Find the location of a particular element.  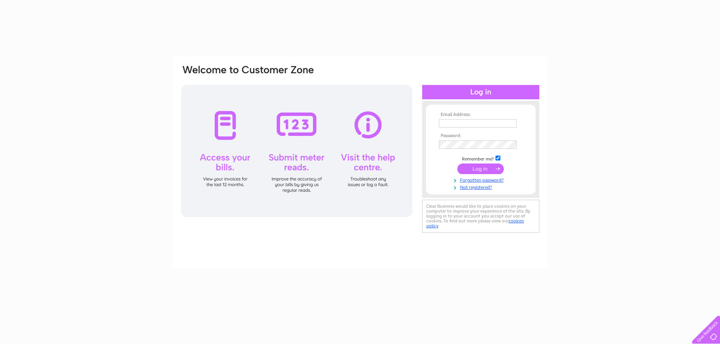

th: Password: is located at coordinates (481, 136).